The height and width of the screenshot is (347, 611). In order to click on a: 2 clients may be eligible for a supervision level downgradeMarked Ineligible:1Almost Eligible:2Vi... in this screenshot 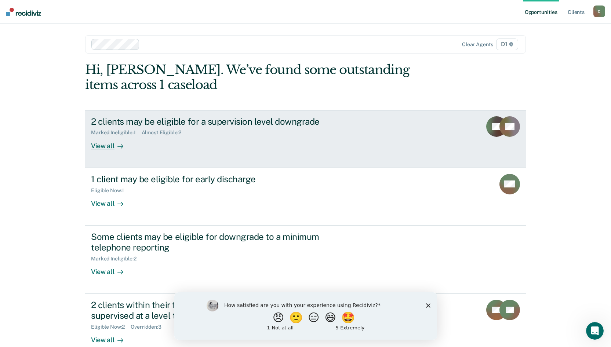, I will do `click(305, 139)`.